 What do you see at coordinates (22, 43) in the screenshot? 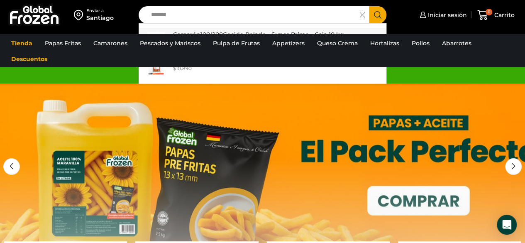
I see `a: Tienda` at bounding box center [22, 43].